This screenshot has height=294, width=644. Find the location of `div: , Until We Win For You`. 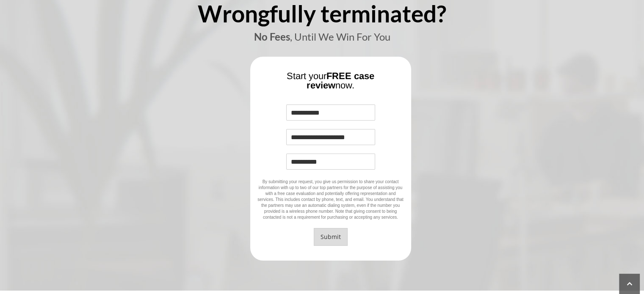

div: , Until We Win For You is located at coordinates (322, 40).